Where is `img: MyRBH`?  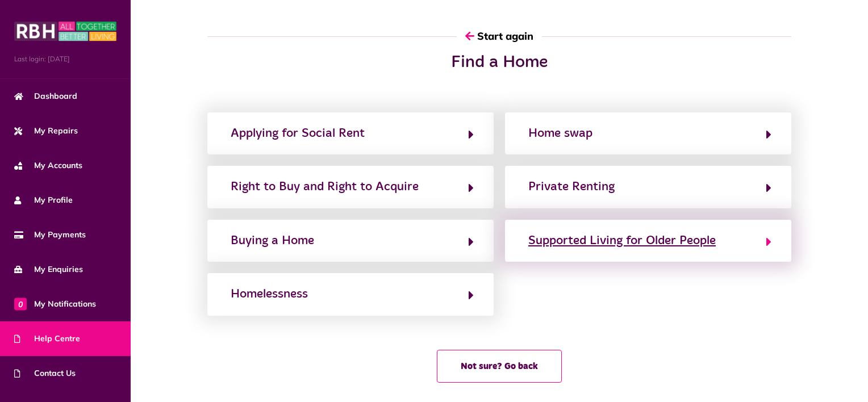 img: MyRBH is located at coordinates (65, 31).